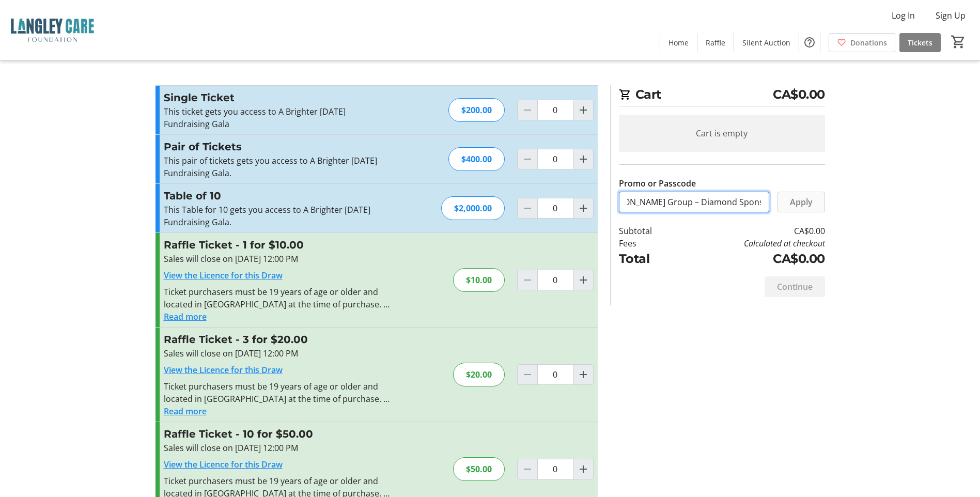  What do you see at coordinates (715, 42) in the screenshot?
I see `a: Raffle` at bounding box center [715, 42].